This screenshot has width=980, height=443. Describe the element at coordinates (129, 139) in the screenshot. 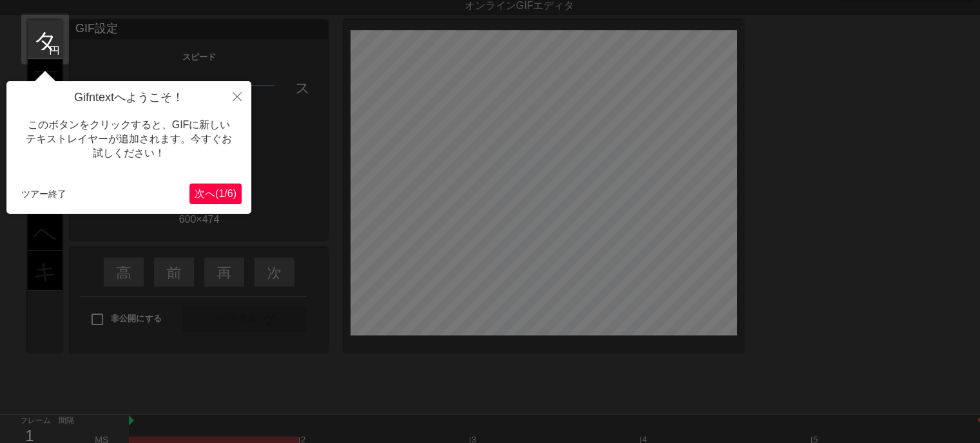

I see `font: このボタンをクリックすると、GIFに新しいテキストレイヤーが追加されます。今すぐお試しください！` at that location.